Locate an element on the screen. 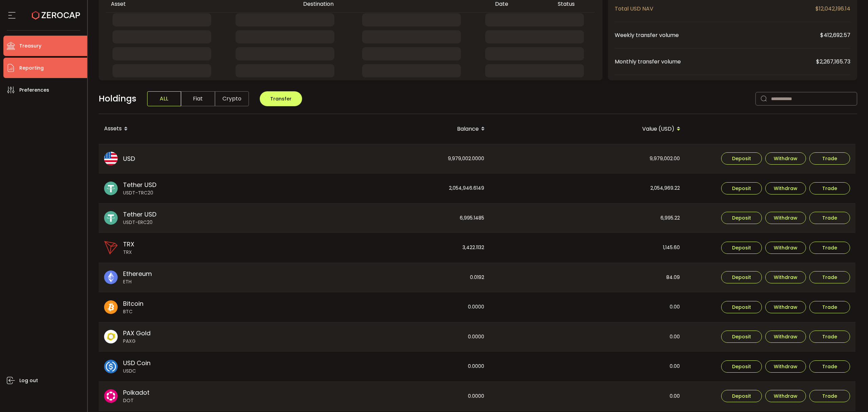  span: Preferences is located at coordinates (34, 90).